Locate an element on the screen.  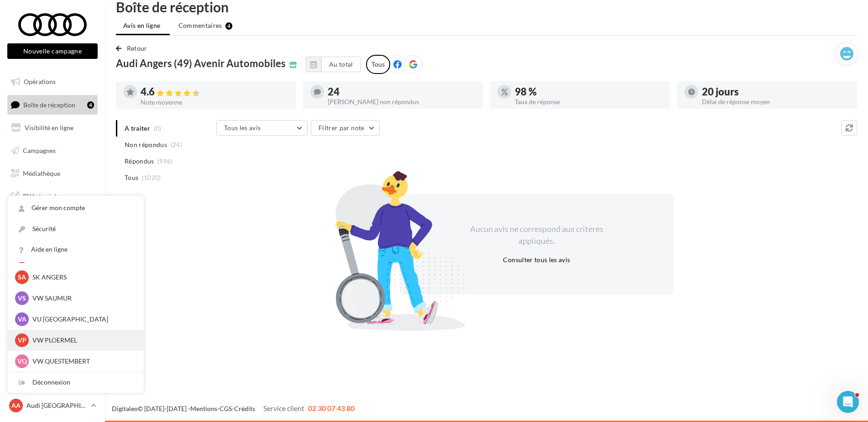
div: Aucun avis ne correspond aux critères appliqués. is located at coordinates (536, 235).